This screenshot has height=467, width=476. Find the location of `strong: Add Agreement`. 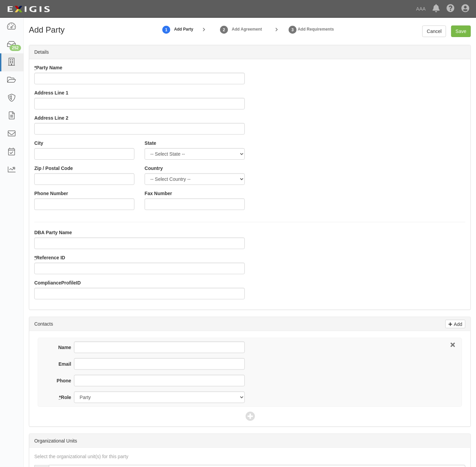

strong: Add Agreement is located at coordinates (247, 29).